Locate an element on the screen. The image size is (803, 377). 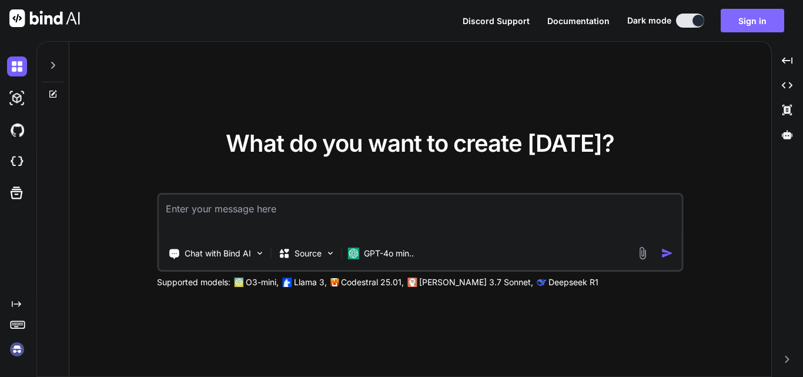
p: Deepseek R1 is located at coordinates (573, 282).